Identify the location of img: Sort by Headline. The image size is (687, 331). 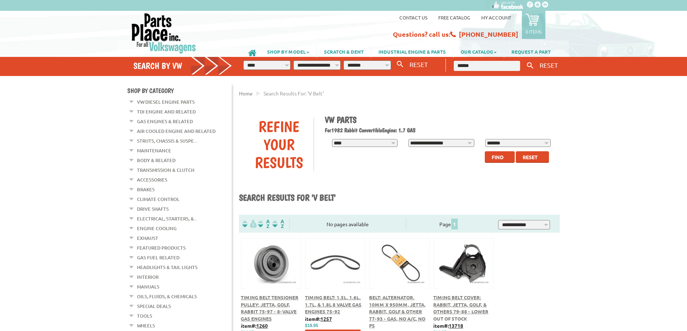
(264, 224).